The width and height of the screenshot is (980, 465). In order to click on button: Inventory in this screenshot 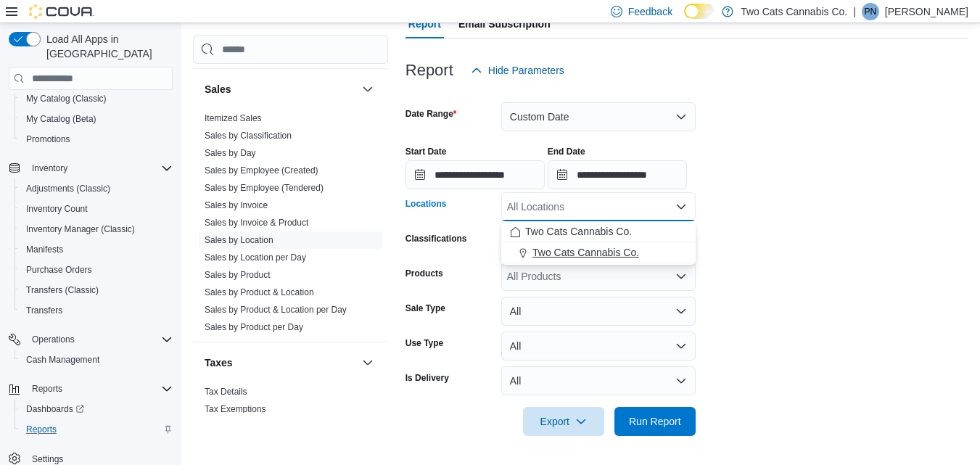, I will do `click(50, 168)`.